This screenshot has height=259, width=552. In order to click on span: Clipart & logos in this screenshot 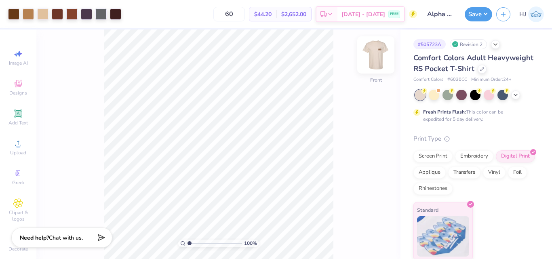, I will do `click(18, 216)`.